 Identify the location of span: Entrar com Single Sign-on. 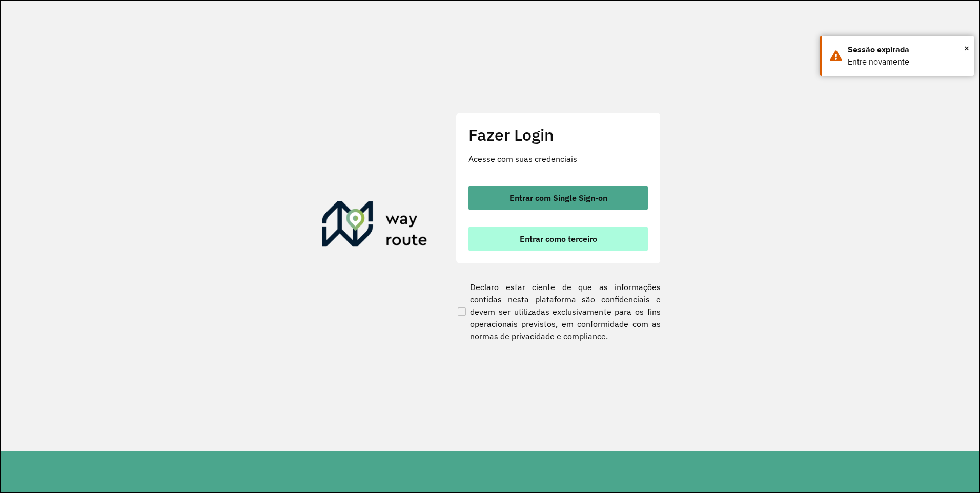
(559, 198).